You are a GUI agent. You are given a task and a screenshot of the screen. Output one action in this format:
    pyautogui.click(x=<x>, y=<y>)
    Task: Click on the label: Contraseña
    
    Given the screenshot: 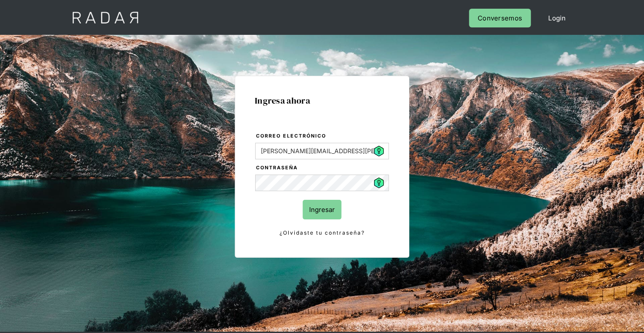 What is the action you would take?
    pyautogui.click(x=322, y=168)
    